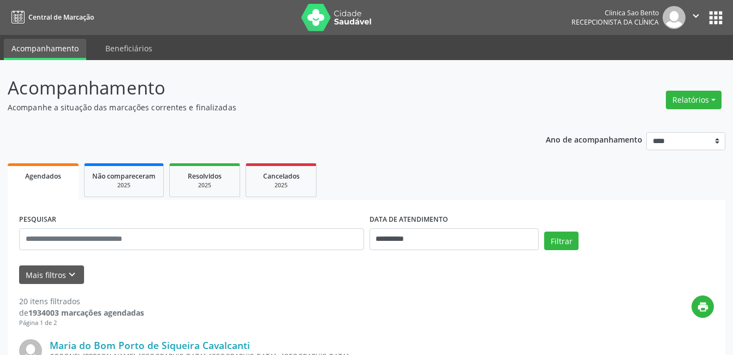 This screenshot has width=733, height=355. What do you see at coordinates (81, 323) in the screenshot?
I see `div: Página 1 de 2` at bounding box center [81, 323].